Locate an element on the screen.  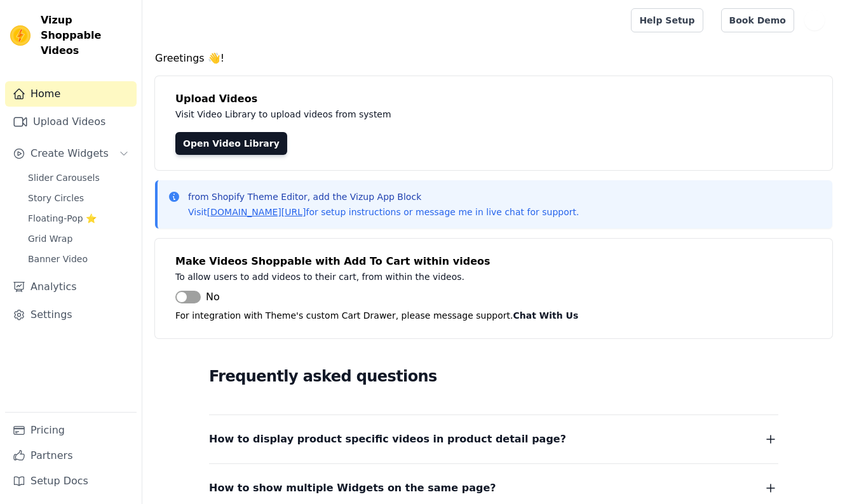
a: Story Circles is located at coordinates (79, 198).